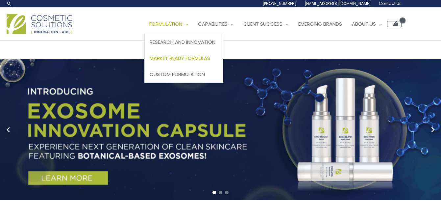  I want to click on span: Contact Us, so click(390, 3).